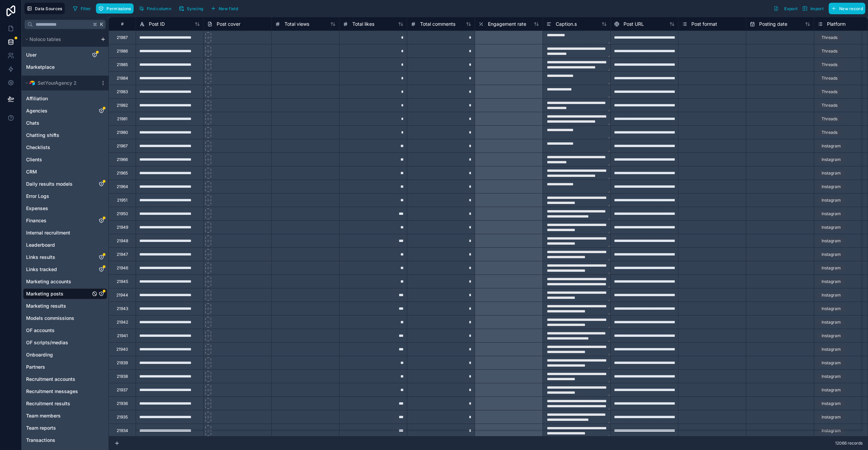 The image size is (868, 450). Describe the element at coordinates (59, 209) in the screenshot. I see `a: Expenses` at that location.